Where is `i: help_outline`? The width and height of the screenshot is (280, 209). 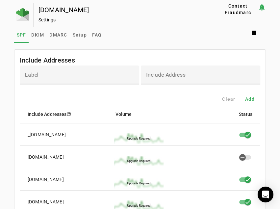 i: help_outline is located at coordinates (69, 114).